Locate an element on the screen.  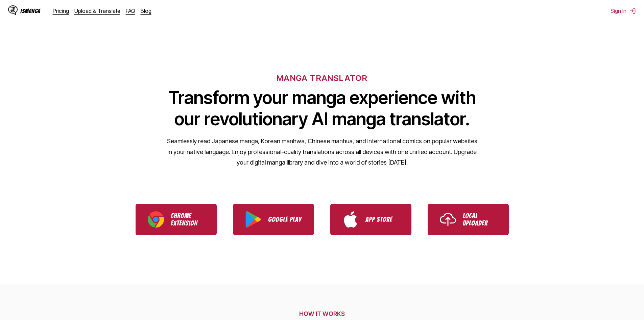
img: Sign out is located at coordinates (633, 11).